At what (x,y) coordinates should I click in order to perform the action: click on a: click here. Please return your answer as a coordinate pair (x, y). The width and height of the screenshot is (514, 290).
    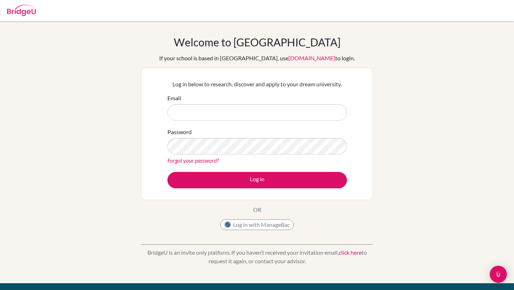
    Looking at the image, I should click on (350, 253).